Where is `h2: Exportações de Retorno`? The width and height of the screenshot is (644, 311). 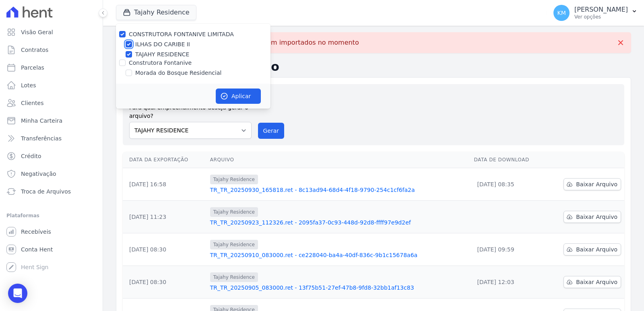 h2: Exportações de Retorno is located at coordinates (374, 67).